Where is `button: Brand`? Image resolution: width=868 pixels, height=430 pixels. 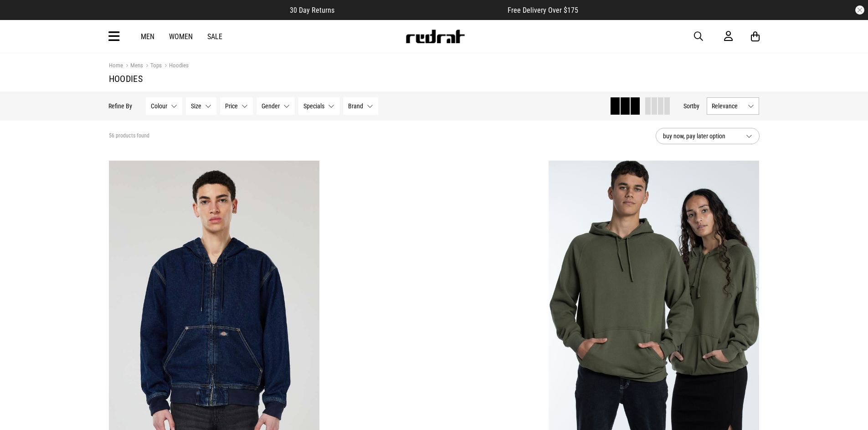
button: Brand is located at coordinates (361, 106).